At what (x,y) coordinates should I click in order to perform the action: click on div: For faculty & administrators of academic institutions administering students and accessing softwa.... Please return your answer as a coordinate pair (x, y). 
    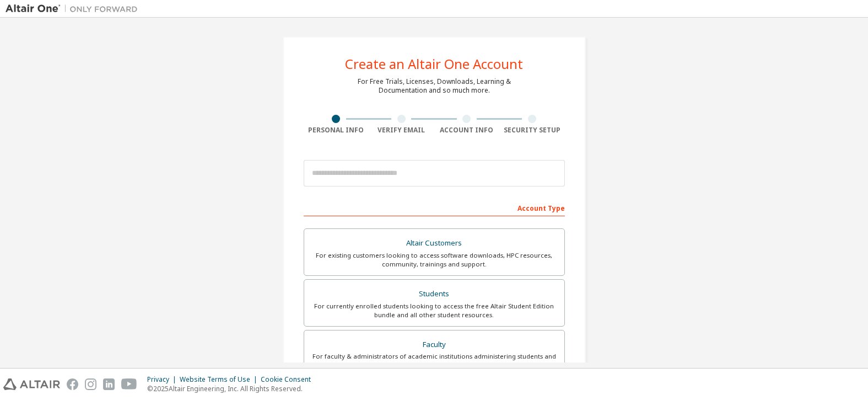
    Looking at the image, I should click on (434, 361).